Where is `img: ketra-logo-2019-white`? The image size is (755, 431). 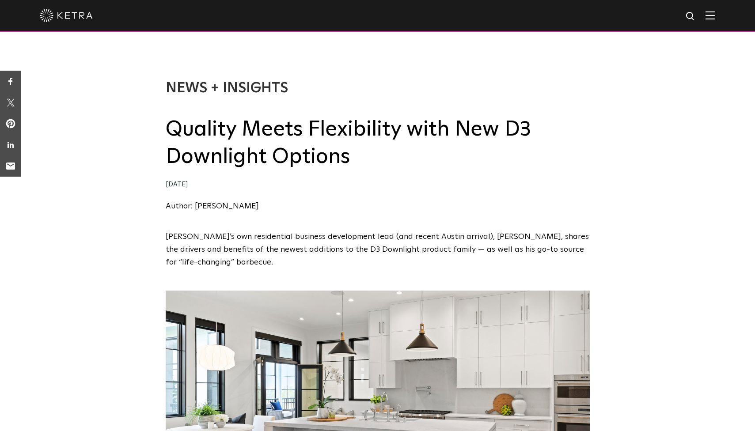 img: ketra-logo-2019-white is located at coordinates (66, 15).